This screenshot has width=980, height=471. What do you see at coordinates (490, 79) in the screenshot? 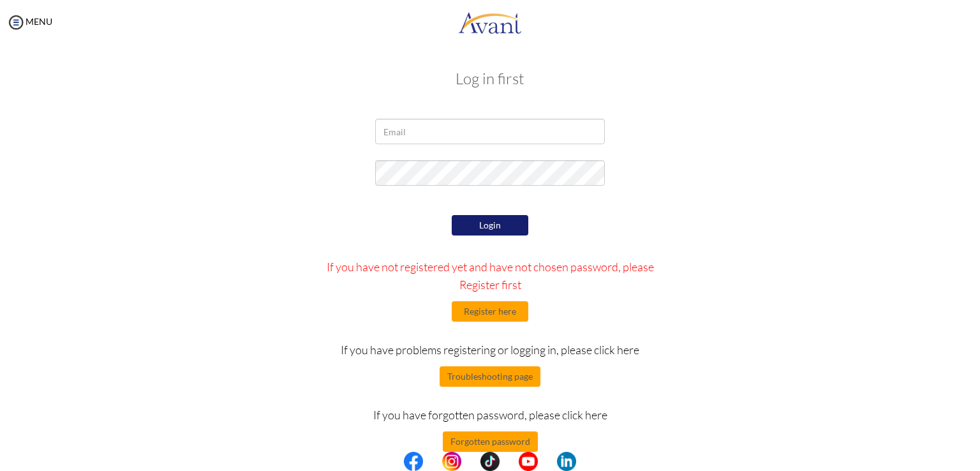
I see `h3: Log in first` at bounding box center [490, 79].